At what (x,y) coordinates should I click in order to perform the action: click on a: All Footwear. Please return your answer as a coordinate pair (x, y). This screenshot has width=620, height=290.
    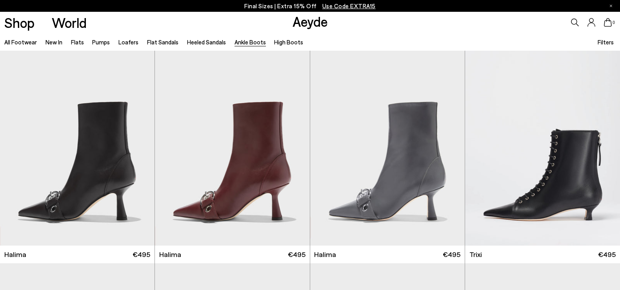
    Looking at the image, I should click on (20, 42).